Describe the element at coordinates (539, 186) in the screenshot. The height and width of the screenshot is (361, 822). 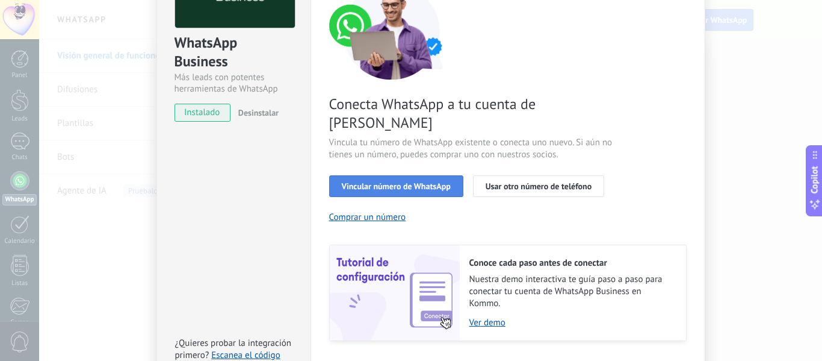
I see `span: Usar otro número de teléfono` at that location.